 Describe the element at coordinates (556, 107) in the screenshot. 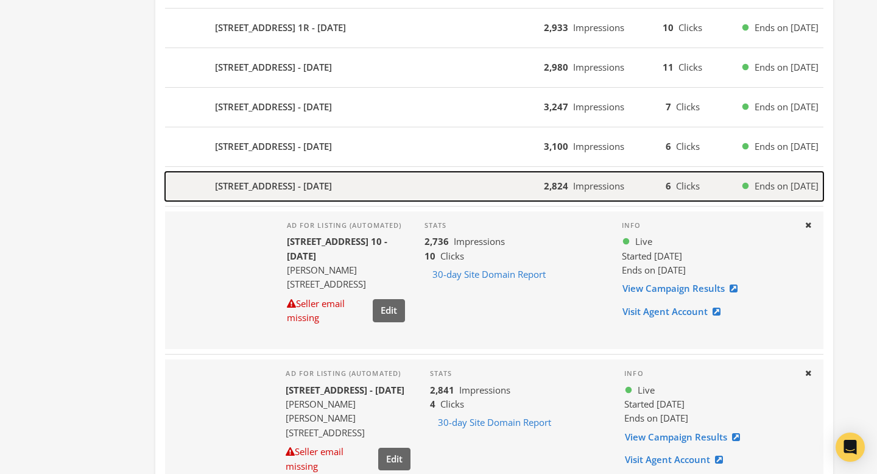

I see `b: 3,247` at that location.